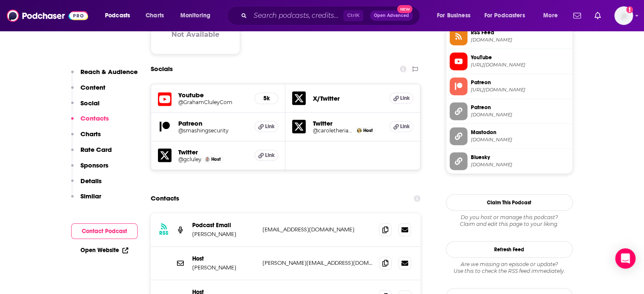 This screenshot has width=644, height=294. Describe the element at coordinates (391, 16) in the screenshot. I see `span: Open Advanced` at that location.